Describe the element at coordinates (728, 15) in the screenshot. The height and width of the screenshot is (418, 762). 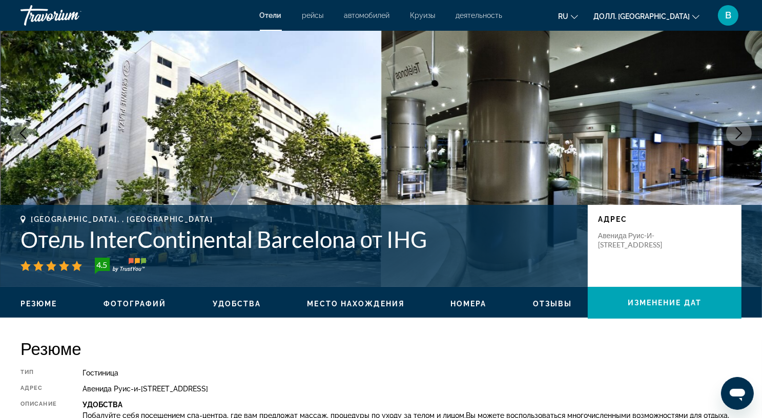
I see `button: Пользовательское меню` at that location.